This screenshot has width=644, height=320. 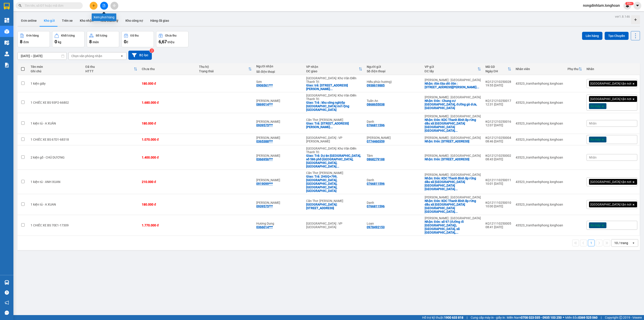 What do you see at coordinates (279, 138) in the screenshot?
I see `div: Nguyễn Học Sĩ` at bounding box center [279, 138].